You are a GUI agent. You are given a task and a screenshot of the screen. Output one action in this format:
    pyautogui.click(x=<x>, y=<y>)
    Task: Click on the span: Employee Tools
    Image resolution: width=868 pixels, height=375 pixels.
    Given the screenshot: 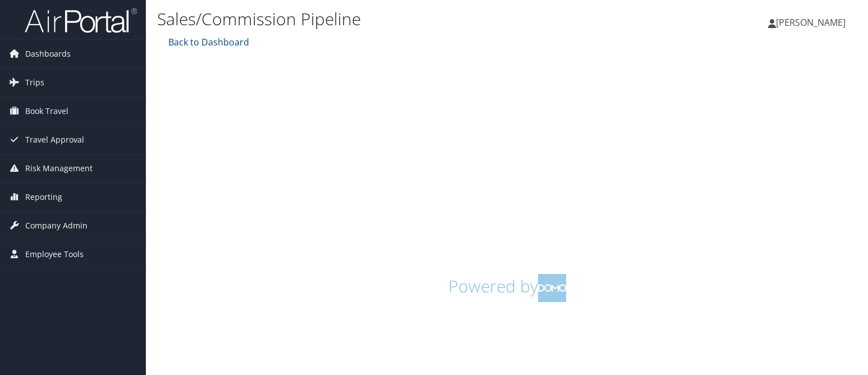 What is the action you would take?
    pyautogui.click(x=54, y=254)
    